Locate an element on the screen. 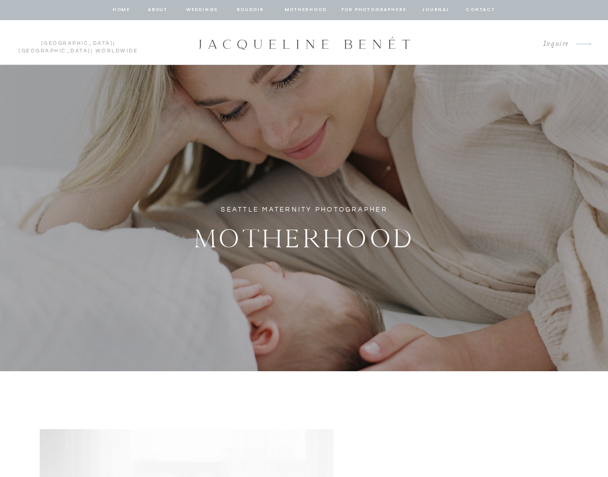 The height and width of the screenshot is (477, 608). nav: home is located at coordinates (122, 10).